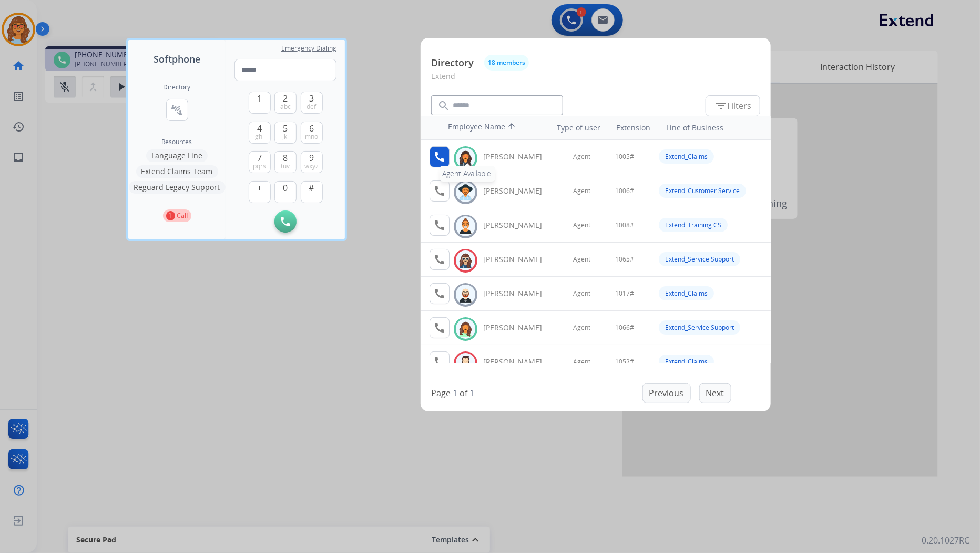 Image resolution: width=980 pixels, height=553 pixels. What do you see at coordinates (260, 133) in the screenshot?
I see `button: 4ghi` at bounding box center [260, 133].